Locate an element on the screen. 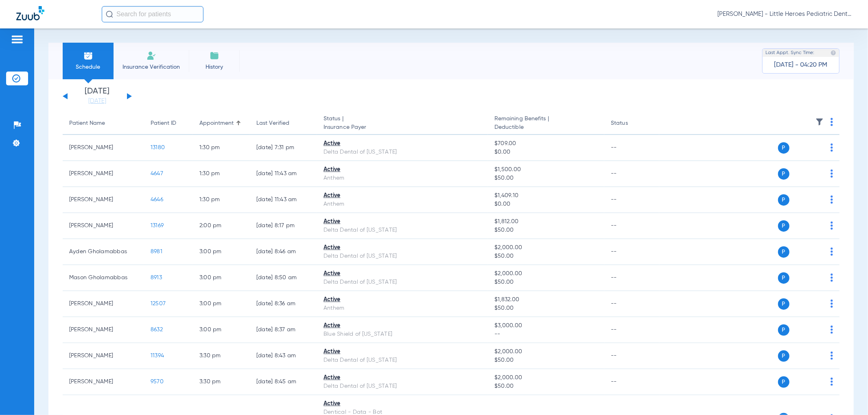  input: Search for patients is located at coordinates (152, 14).